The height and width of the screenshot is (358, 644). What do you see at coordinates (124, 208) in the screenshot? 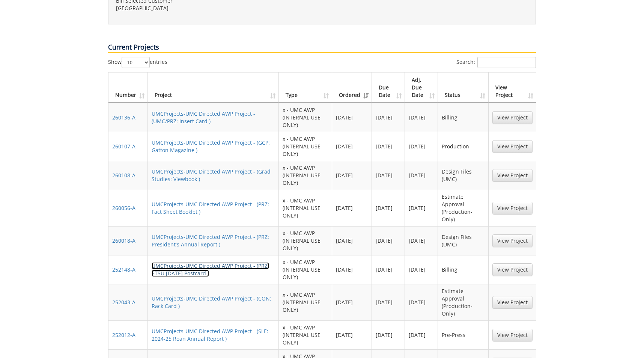
I see `a: 260056-A` at bounding box center [124, 208].